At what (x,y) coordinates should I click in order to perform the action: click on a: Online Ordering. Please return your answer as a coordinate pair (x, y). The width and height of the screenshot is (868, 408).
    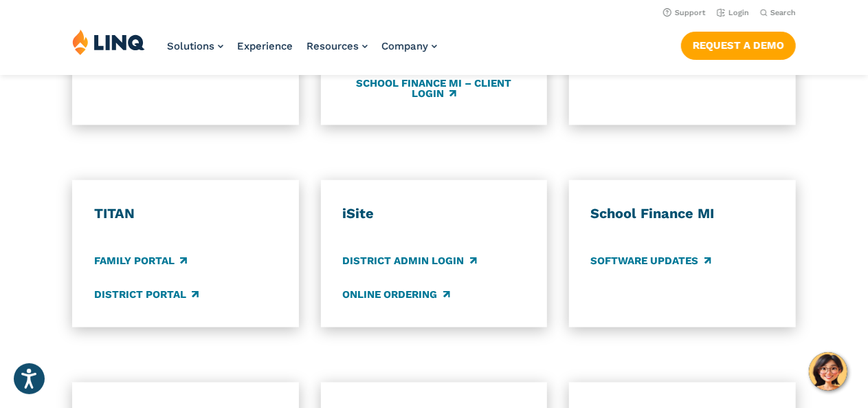
    Looking at the image, I should click on (396, 295).